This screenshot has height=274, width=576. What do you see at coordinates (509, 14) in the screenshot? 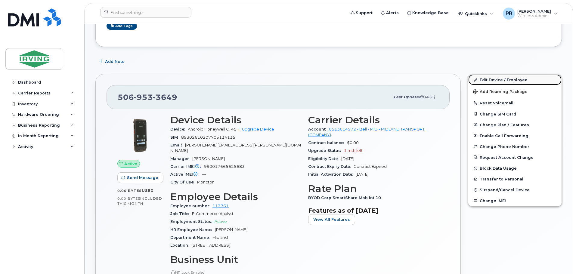
I see `span: PR` at bounding box center [509, 14].